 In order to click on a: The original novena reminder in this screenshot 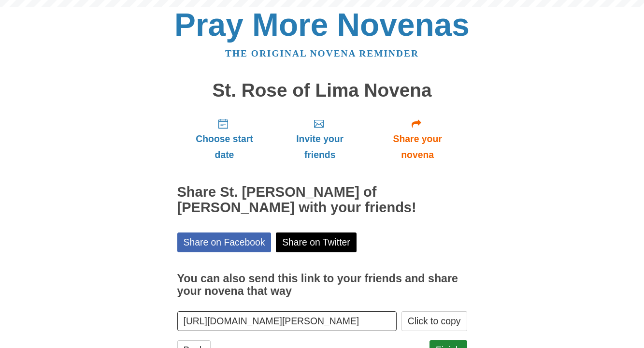, I will do `click(322, 53)`.